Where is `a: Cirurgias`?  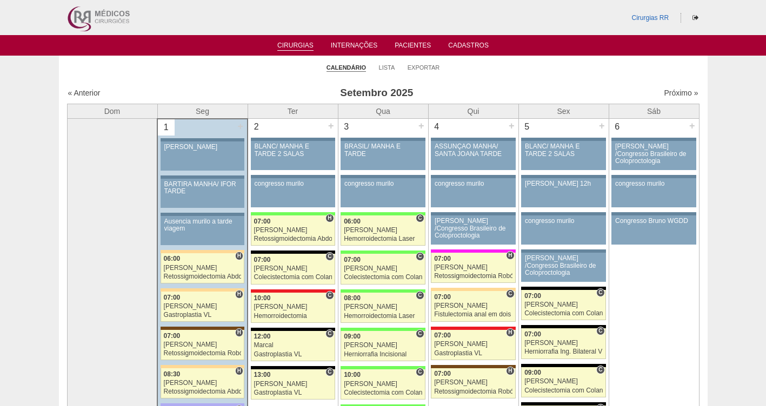
a: Cirurgias is located at coordinates (295, 46).